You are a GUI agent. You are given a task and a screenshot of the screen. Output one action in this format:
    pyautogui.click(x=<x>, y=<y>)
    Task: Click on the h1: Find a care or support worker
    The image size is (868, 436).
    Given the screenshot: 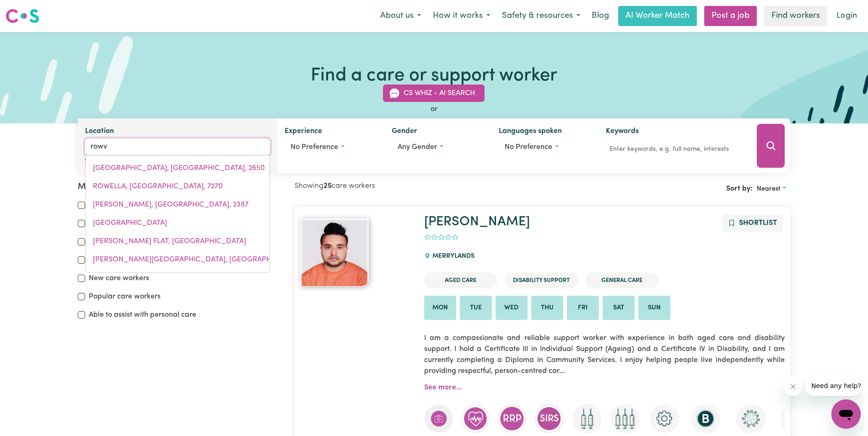 What is the action you would take?
    pyautogui.click(x=434, y=76)
    